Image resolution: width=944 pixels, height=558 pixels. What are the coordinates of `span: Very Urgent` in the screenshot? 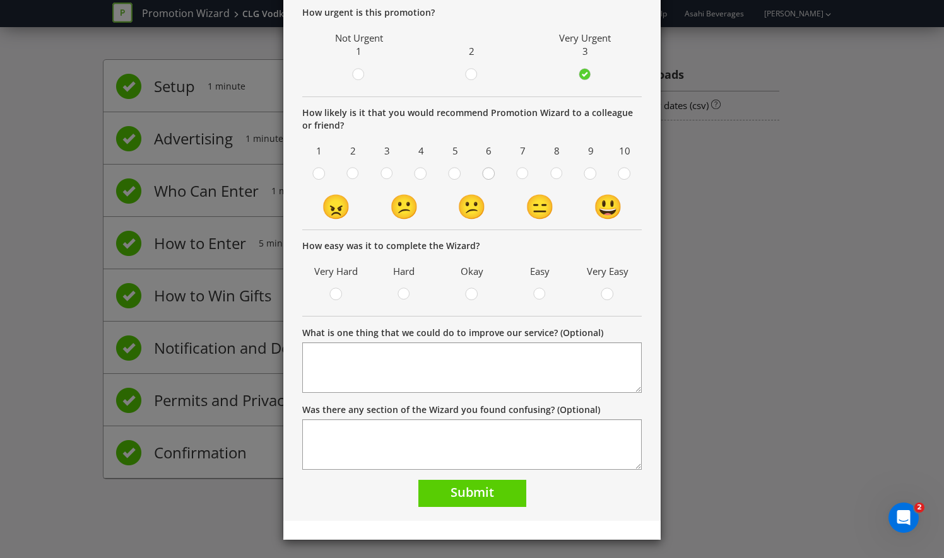 It's located at (585, 38).